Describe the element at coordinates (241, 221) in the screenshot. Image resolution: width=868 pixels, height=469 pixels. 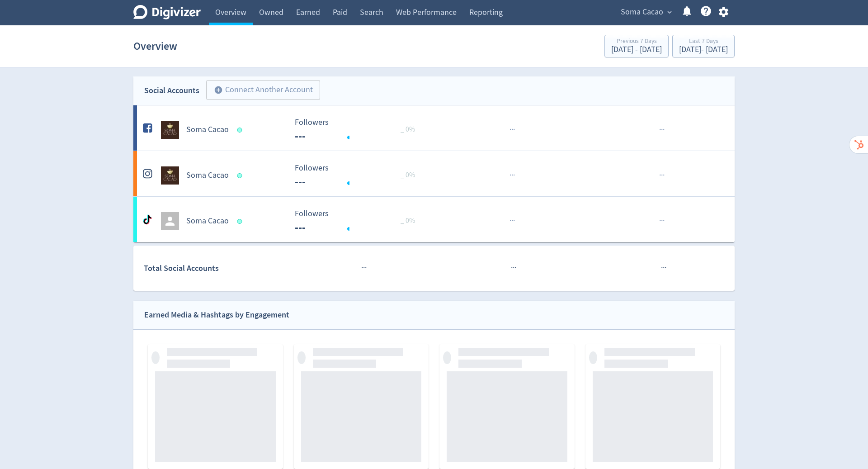
I see `span: Data last synced: 4 Sep 2025, 5:01am (AEST)` at that location.